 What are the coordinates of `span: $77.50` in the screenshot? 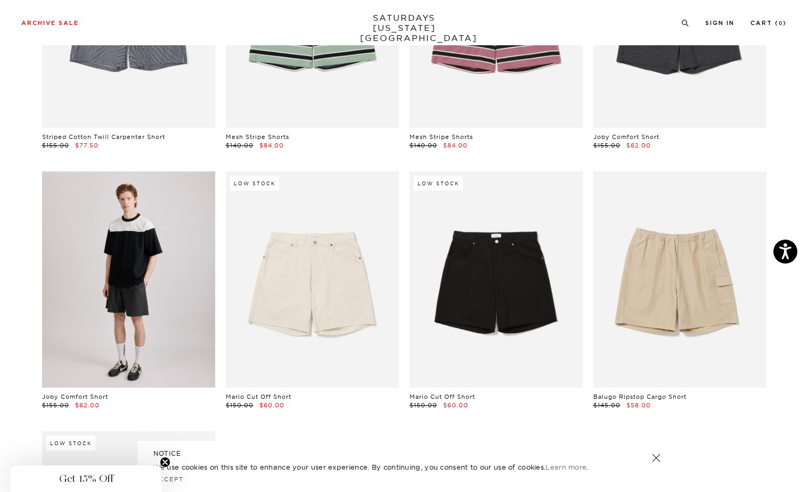 It's located at (87, 145).